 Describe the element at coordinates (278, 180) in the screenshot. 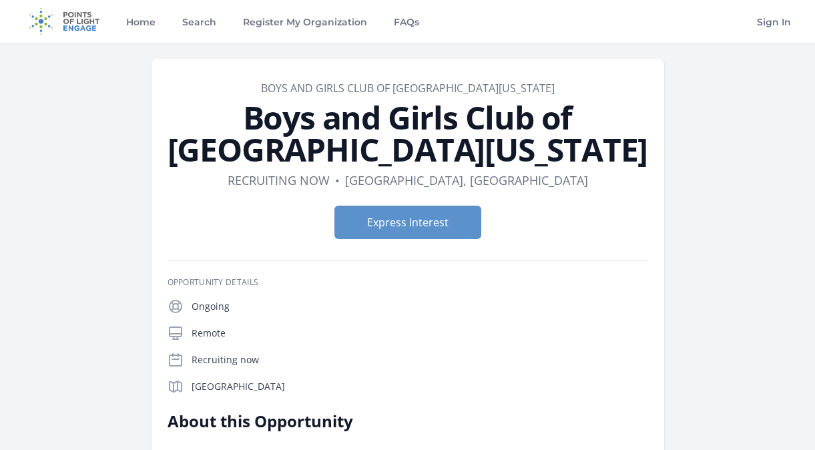

I see `dd: Recruiting now` at that location.